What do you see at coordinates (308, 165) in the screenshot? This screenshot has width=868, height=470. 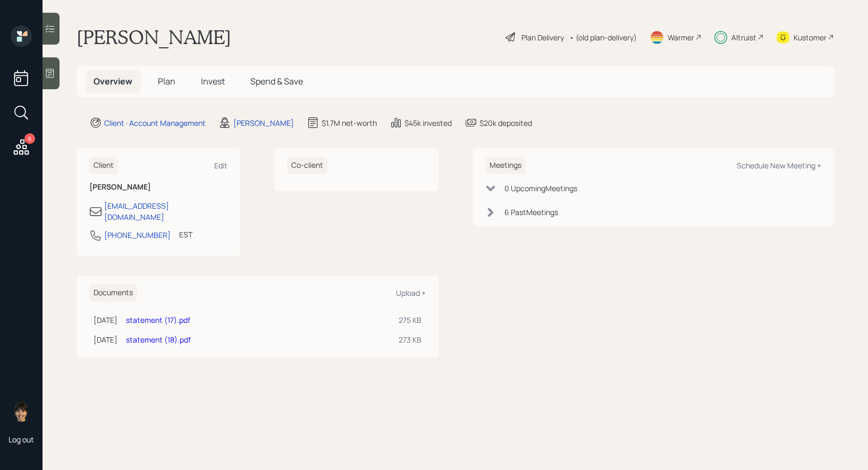 I see `h6: Co-client` at bounding box center [308, 165].